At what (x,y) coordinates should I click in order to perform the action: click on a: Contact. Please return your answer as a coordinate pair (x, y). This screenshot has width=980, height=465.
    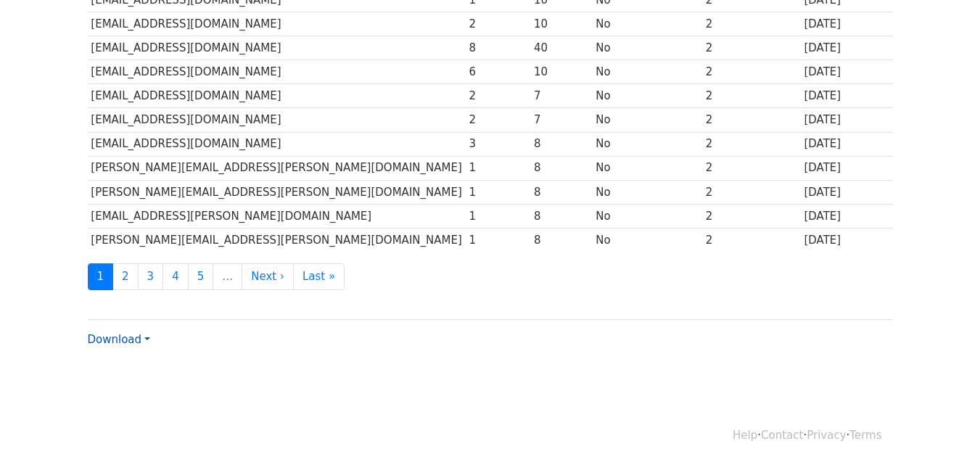
    Looking at the image, I should click on (782, 435).